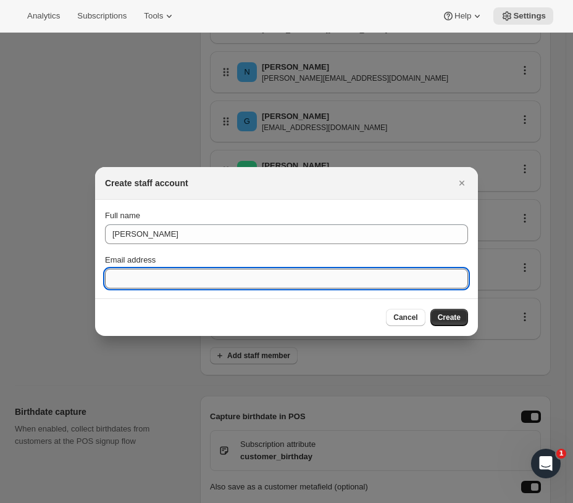  Describe the element at coordinates (449, 318) in the screenshot. I see `button: Create` at that location.